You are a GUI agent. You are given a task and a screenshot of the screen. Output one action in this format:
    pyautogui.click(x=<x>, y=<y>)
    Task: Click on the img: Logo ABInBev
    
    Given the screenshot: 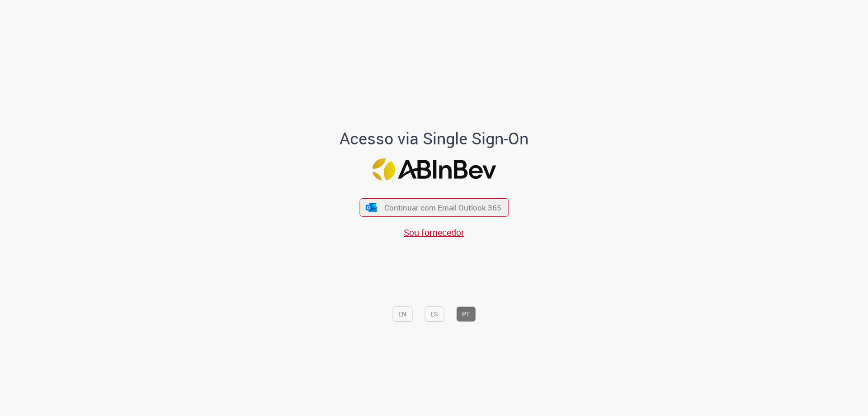 What is the action you would take?
    pyautogui.click(x=434, y=169)
    